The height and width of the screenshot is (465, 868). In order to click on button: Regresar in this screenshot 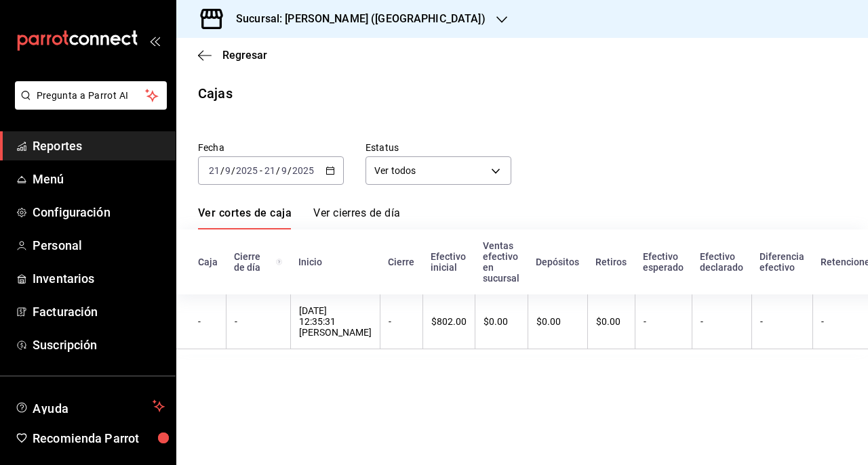, I will do `click(233, 54)`.